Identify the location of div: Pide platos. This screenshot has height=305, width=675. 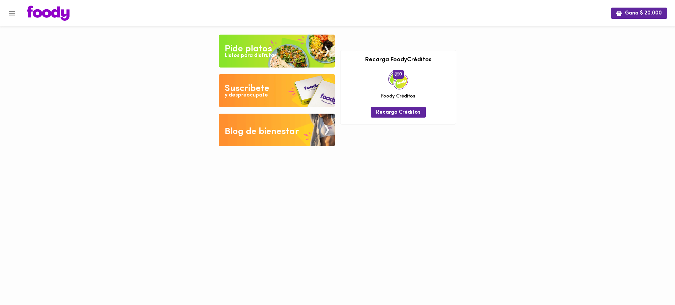
(248, 49).